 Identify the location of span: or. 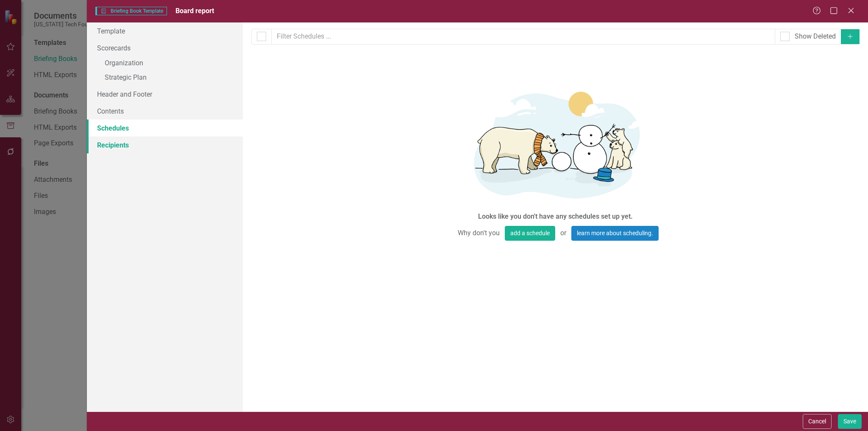
(563, 233).